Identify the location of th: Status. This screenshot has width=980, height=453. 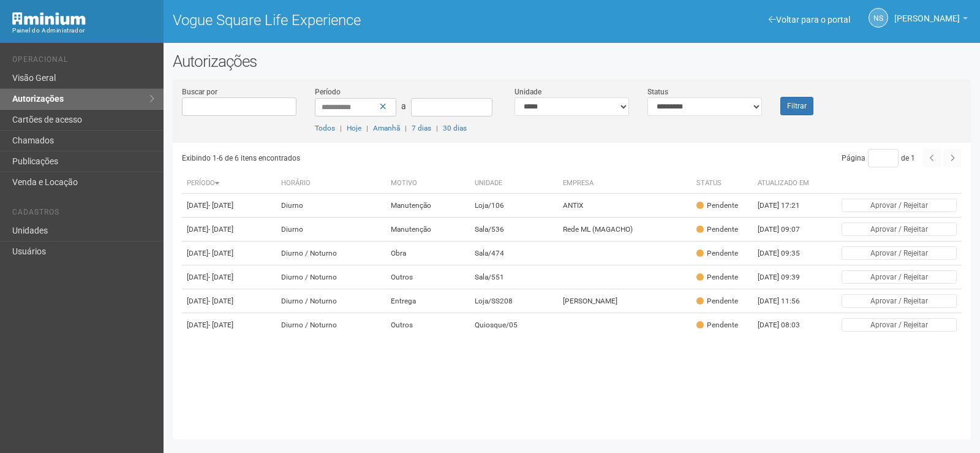
(722, 183).